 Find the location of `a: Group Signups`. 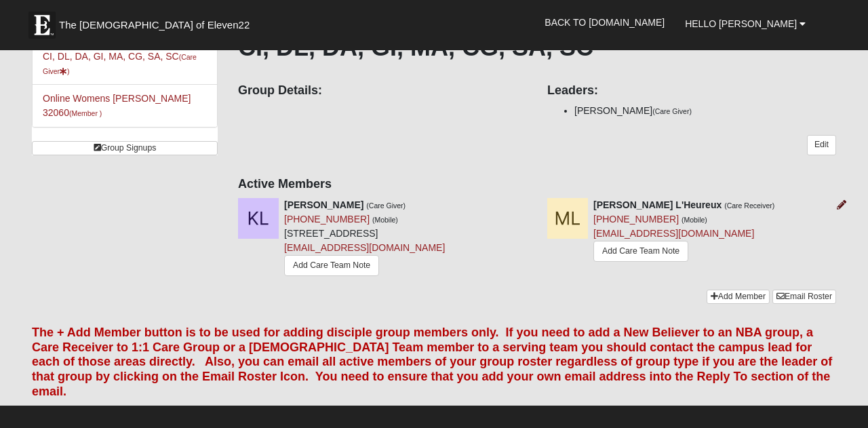

a: Group Signups is located at coordinates (125, 148).